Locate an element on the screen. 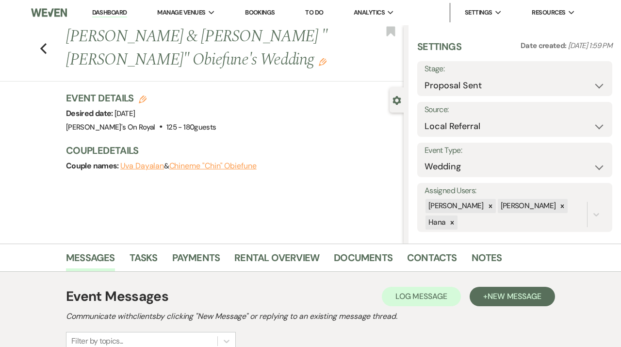  h3: Settings is located at coordinates (439, 50).